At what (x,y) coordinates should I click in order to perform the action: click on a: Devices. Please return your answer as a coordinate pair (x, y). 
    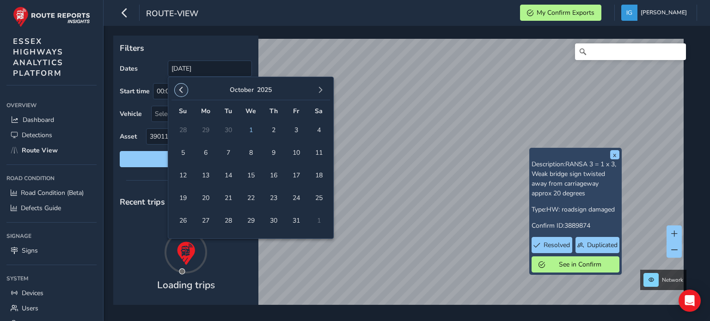
    Looking at the image, I should click on (51, 293).